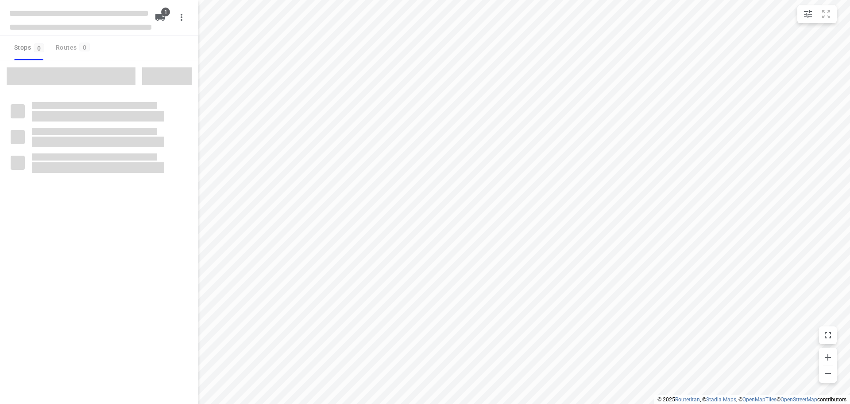  I want to click on a: OpenMapTiles, so click(760, 399).